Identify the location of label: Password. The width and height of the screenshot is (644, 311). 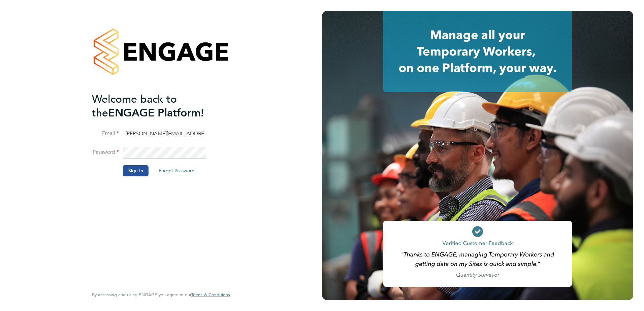
(106, 152).